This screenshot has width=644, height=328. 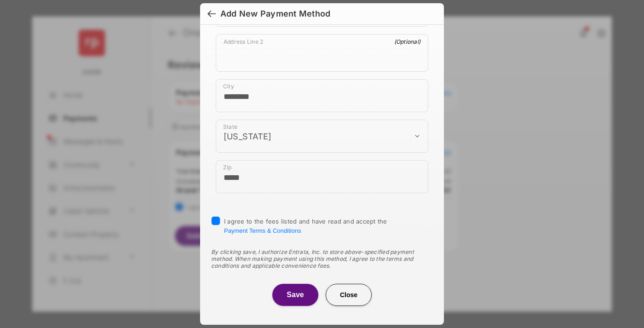 I want to click on button: Close, so click(x=349, y=295).